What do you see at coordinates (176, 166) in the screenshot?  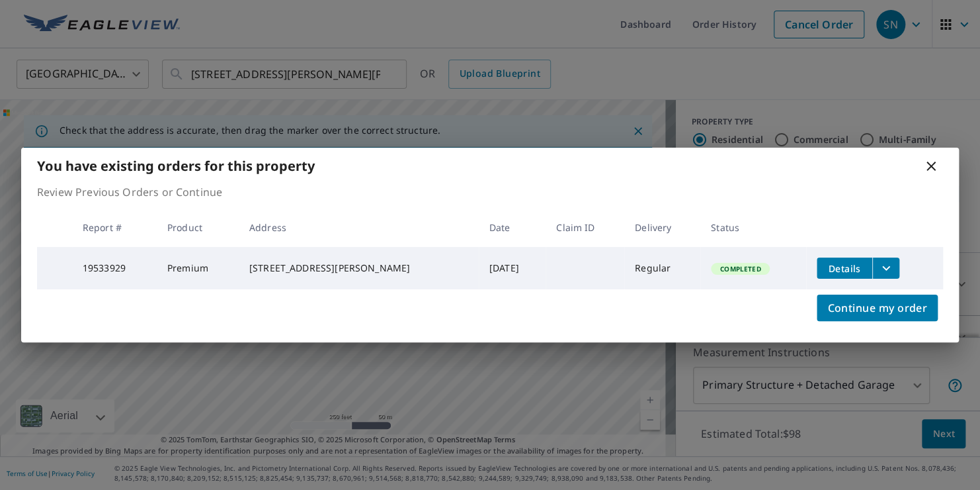 I see `b: You have existing orders for this property` at bounding box center [176, 166].